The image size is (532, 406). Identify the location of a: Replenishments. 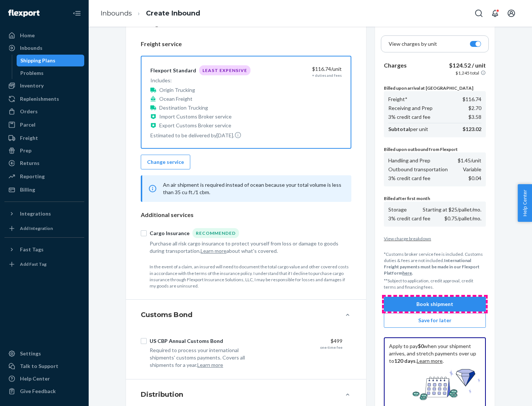
(44, 99).